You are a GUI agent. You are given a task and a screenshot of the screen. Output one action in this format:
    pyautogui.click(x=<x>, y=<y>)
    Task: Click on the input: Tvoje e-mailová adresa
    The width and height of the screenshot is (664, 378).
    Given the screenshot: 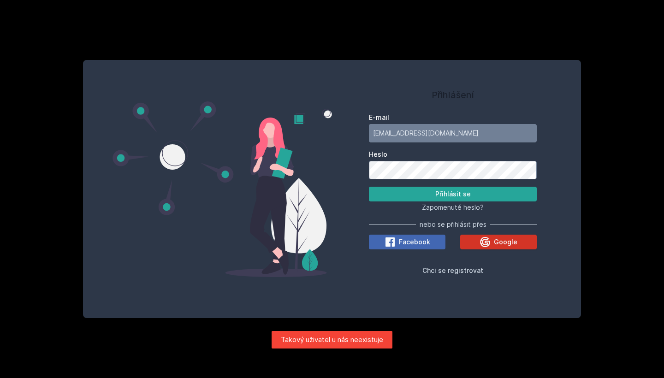 What is the action you would take?
    pyautogui.click(x=452, y=133)
    